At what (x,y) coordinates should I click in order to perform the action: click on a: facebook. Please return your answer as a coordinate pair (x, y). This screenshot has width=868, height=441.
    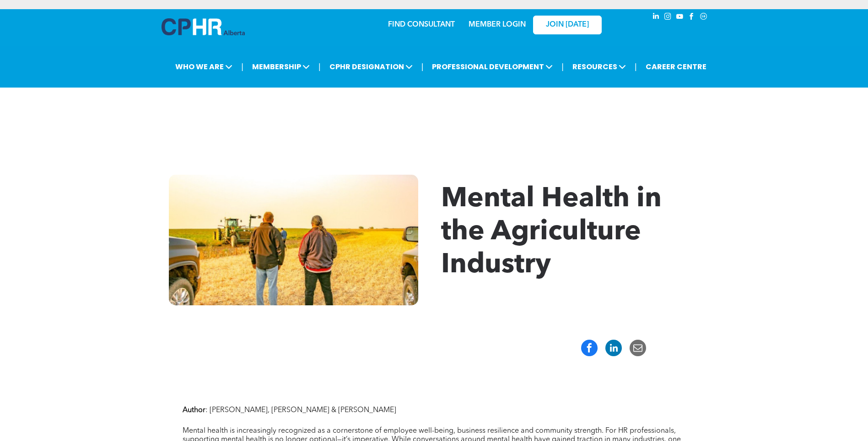
    Looking at the image, I should click on (692, 18).